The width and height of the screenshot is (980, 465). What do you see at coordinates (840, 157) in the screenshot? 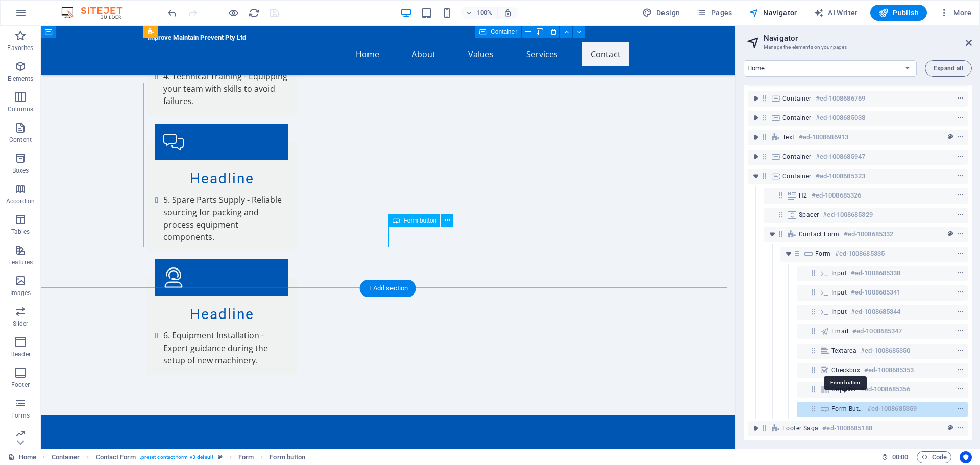
I see `h6: #ed-1008685947` at bounding box center [840, 157].